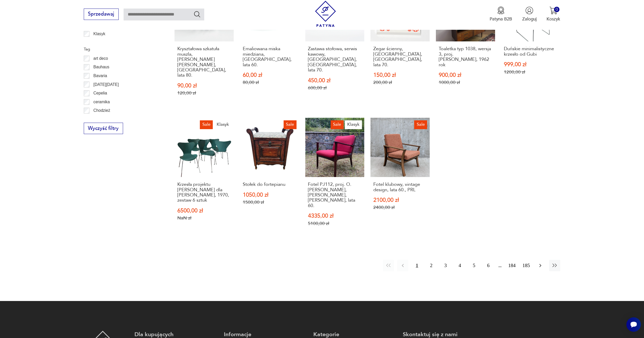 The image size is (644, 338). I want to click on button: 4, so click(459, 265).